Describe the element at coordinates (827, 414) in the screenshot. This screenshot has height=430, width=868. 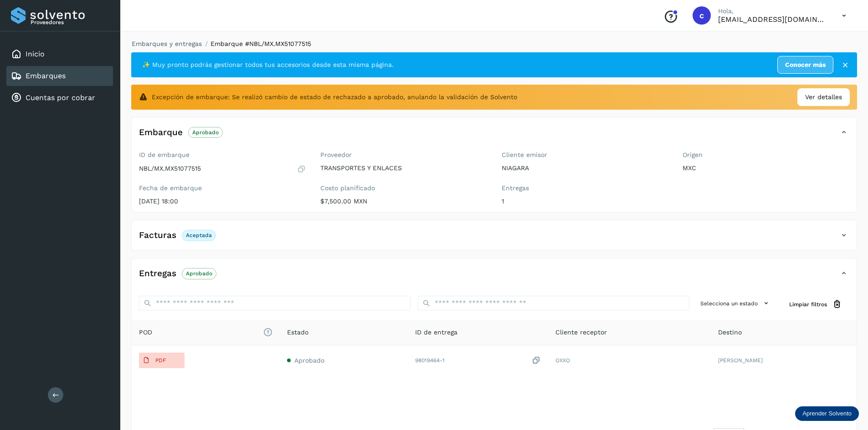
I see `div: Aprender Solvento` at that location.